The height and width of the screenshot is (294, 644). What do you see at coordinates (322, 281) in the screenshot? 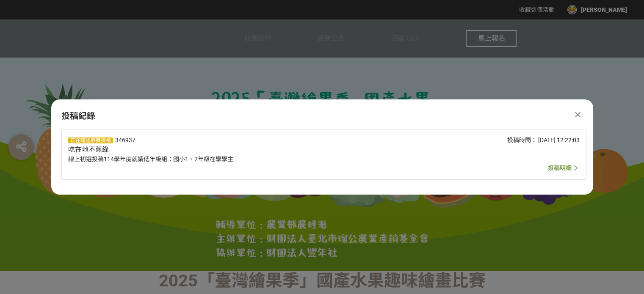
I see `h1: 2025「臺灣繪果季」國產水果趣味繪畫比賽` at bounding box center [322, 281].